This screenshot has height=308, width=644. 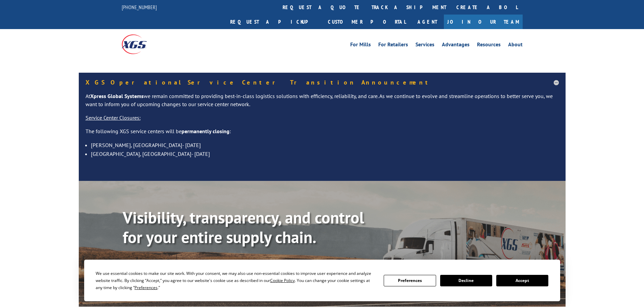 I want to click on button: Decline, so click(x=466, y=281).